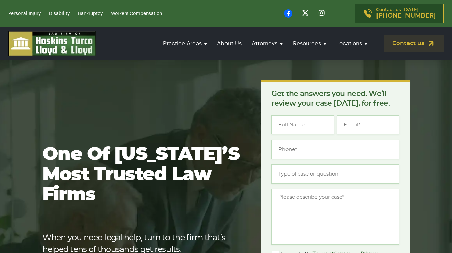 The image size is (452, 253). Describe the element at coordinates (52, 43) in the screenshot. I see `img: logo` at that location.